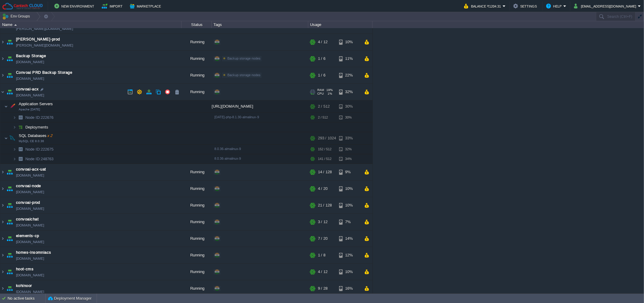 Image resolution: width=644 pixels, height=303 pixels. I want to click on button: Import, so click(113, 6).